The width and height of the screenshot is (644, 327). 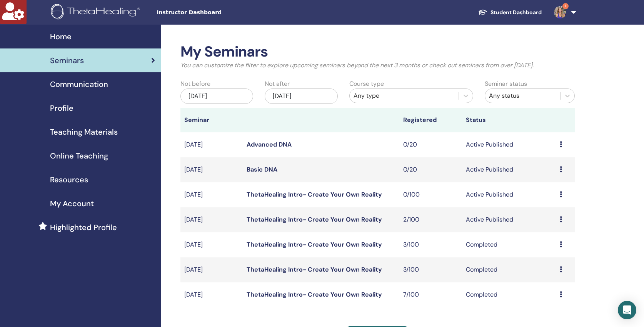 What do you see at coordinates (627, 310) in the screenshot?
I see `div: Open Intercom Messenger` at bounding box center [627, 310].